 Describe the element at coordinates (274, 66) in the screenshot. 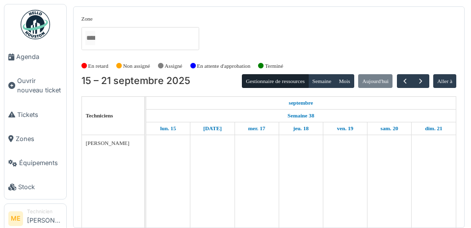

I see `label: Terminé` at that location.